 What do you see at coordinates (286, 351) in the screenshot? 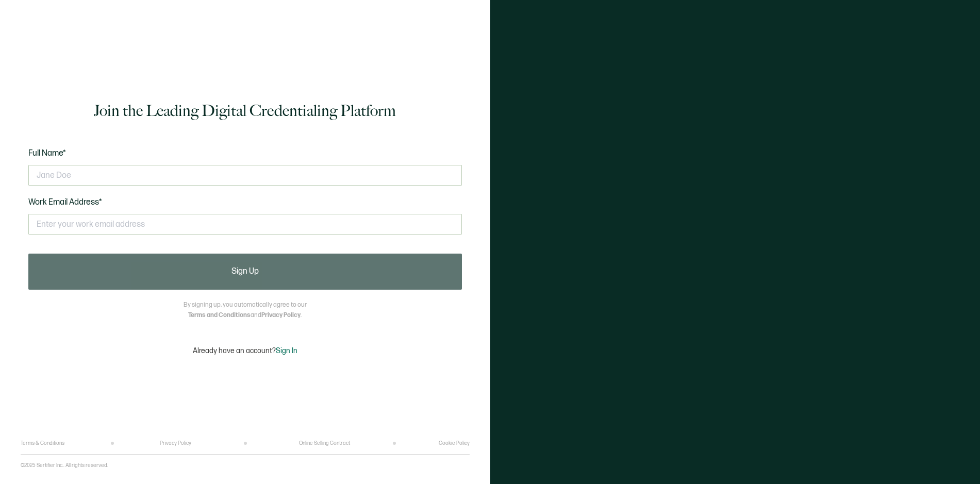
I see `span: Sign In` at bounding box center [286, 351].